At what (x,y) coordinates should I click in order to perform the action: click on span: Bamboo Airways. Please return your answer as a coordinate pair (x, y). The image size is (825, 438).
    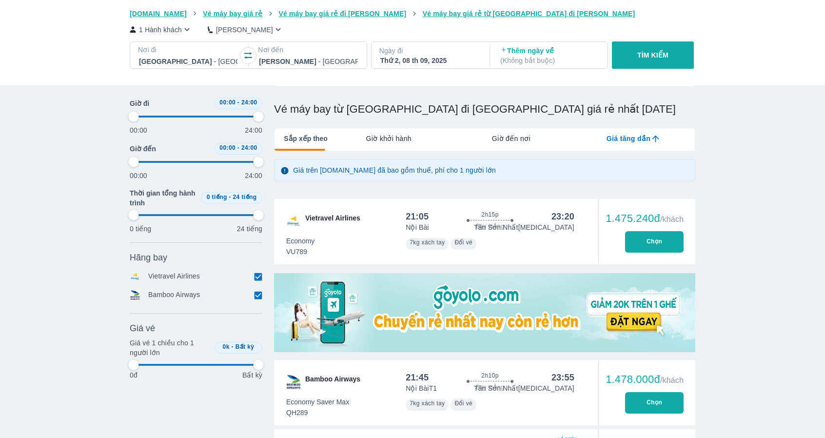
    Looking at the image, I should click on (333, 382).